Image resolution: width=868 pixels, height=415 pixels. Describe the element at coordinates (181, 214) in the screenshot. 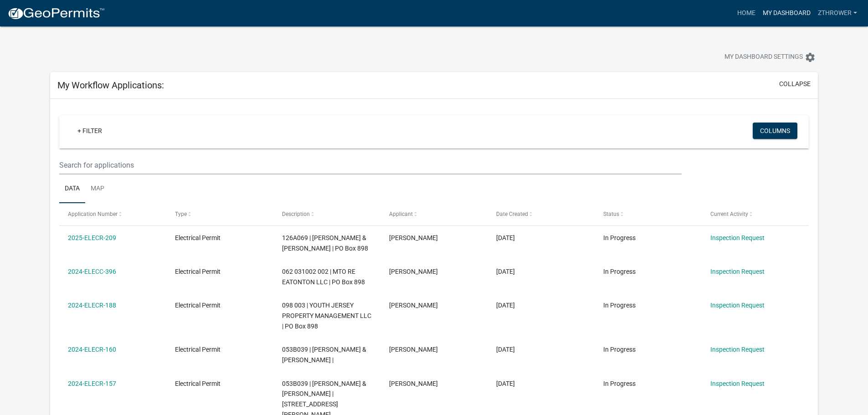

I see `span: Type` at that location.